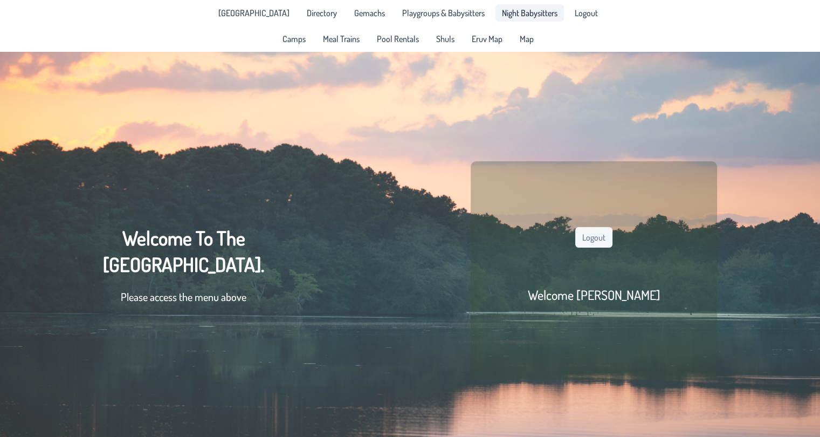 Image resolution: width=820 pixels, height=437 pixels. What do you see at coordinates (369, 13) in the screenshot?
I see `span: Gemachs` at bounding box center [369, 13].